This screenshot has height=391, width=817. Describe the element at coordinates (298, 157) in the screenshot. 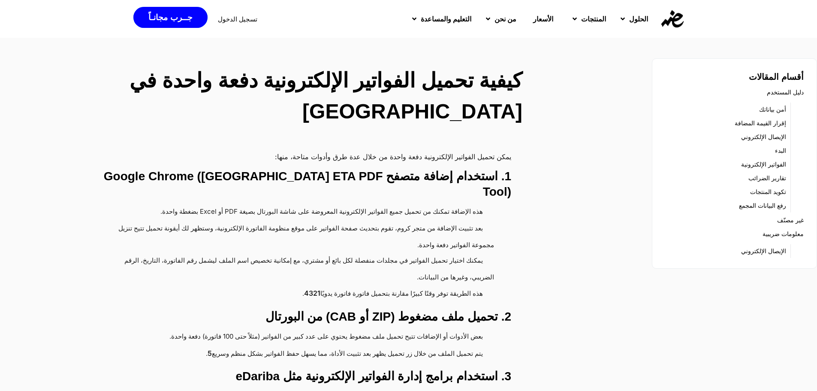

I see `p: يمكن تحميل الفواتير الإلكترونية دفعة واحدة من خلال عدة طرق وأدوات متاحة، منها:` at that location.